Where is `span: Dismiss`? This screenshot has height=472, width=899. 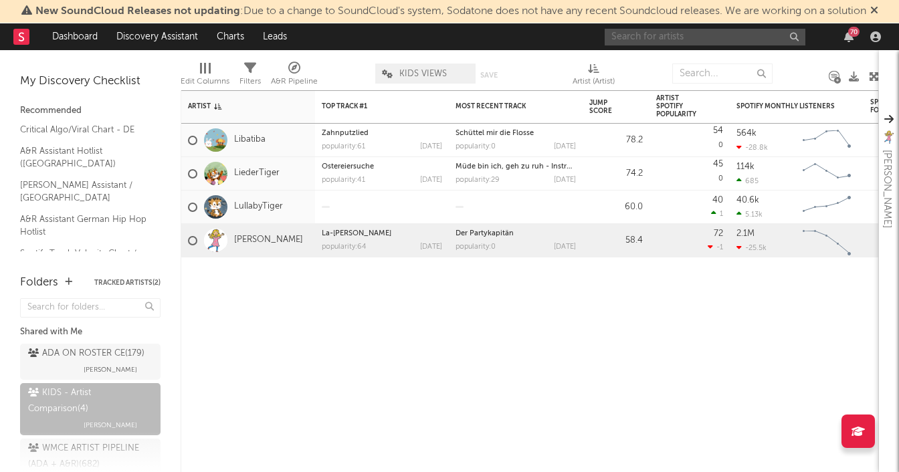
span: Dismiss is located at coordinates (874, 11).